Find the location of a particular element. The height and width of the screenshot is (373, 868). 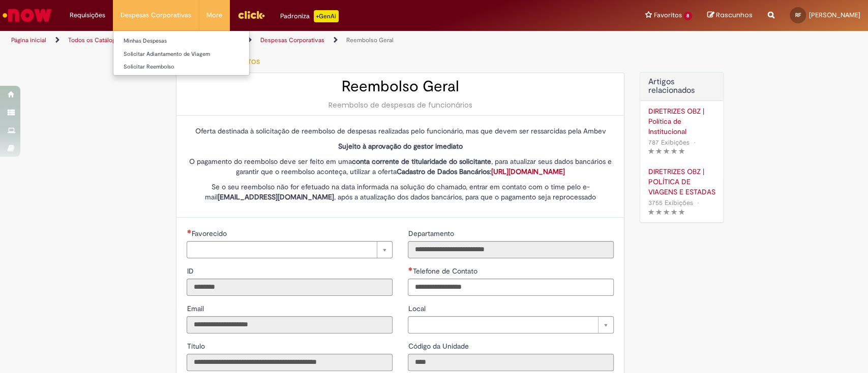

p: O pagamento do reembolso deve ser feito em uma , para atualizar seus dados bancários e garantir q... is located at coordinates (400, 167).